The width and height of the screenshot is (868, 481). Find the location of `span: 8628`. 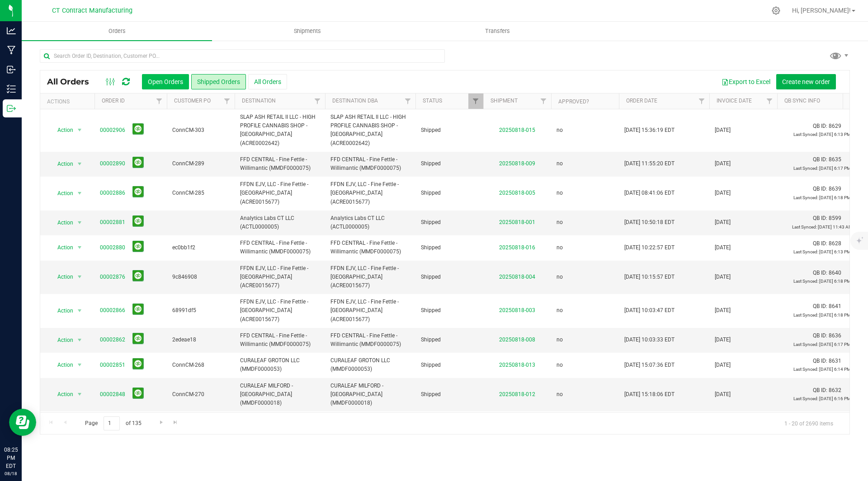

span: 8628 is located at coordinates (835, 244).